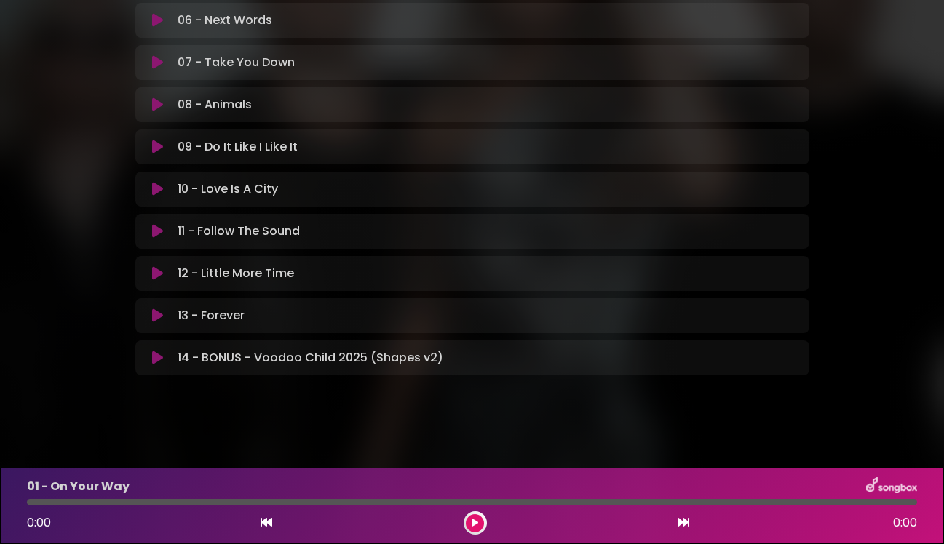 Image resolution: width=944 pixels, height=544 pixels. I want to click on p: 07 - Take You Down, so click(236, 63).